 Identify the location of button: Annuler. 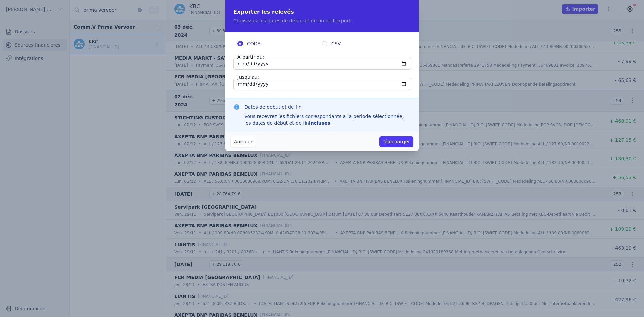
(243, 141).